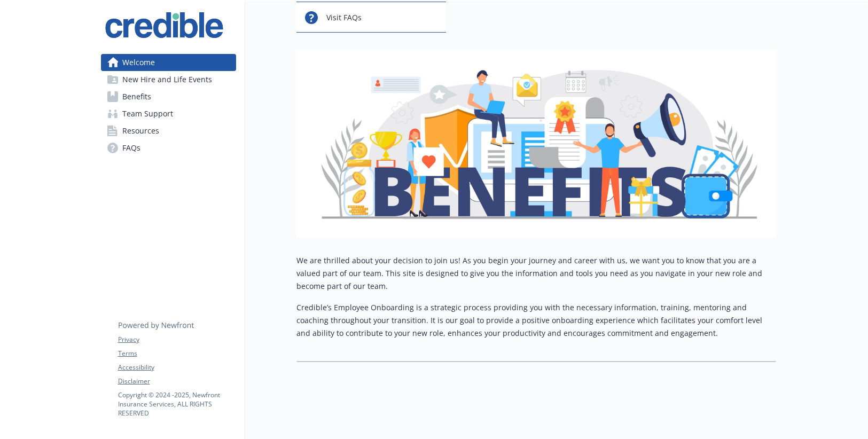 The height and width of the screenshot is (439, 868). What do you see at coordinates (131, 148) in the screenshot?
I see `span: FAQs` at bounding box center [131, 148].